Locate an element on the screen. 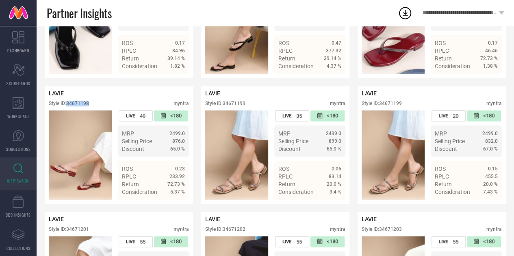 The width and height of the screenshot is (514, 256). span: 0.47 is located at coordinates (336, 43).